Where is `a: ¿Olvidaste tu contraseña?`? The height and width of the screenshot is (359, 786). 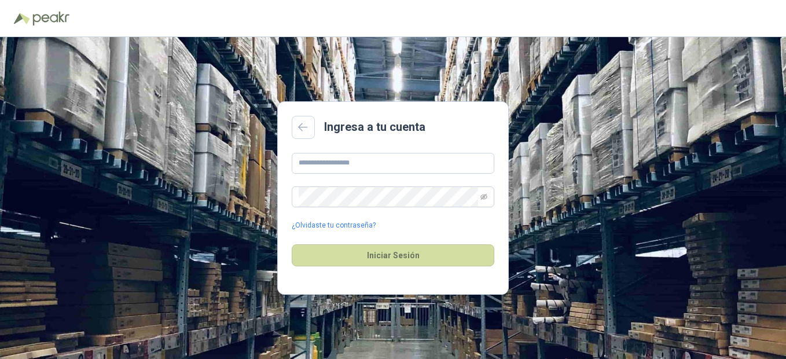 a: ¿Olvidaste tu contraseña? is located at coordinates (334, 225).